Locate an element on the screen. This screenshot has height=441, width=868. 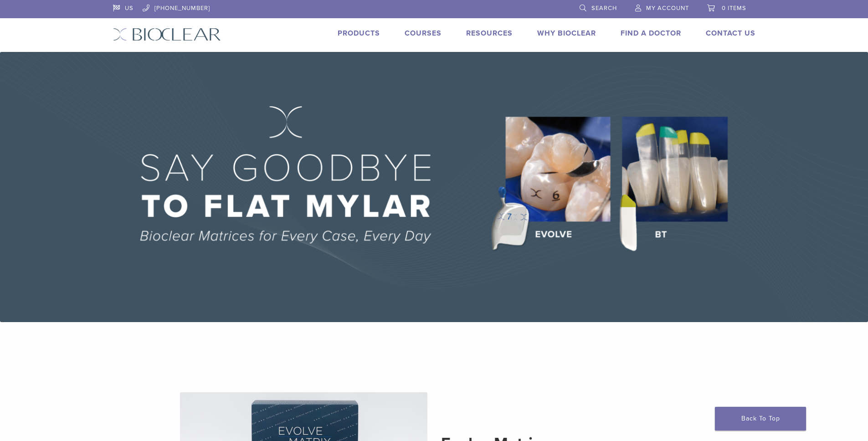
a: Back To Top is located at coordinates (760, 418).